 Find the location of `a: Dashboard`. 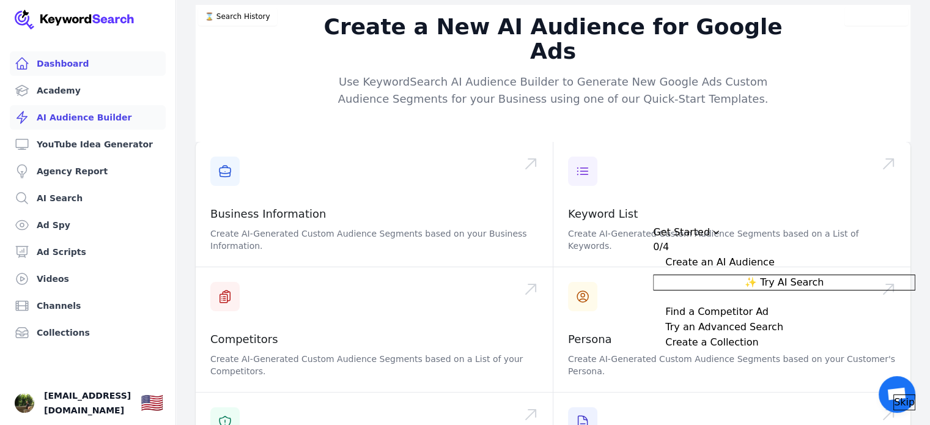

a: Dashboard is located at coordinates (87, 64).